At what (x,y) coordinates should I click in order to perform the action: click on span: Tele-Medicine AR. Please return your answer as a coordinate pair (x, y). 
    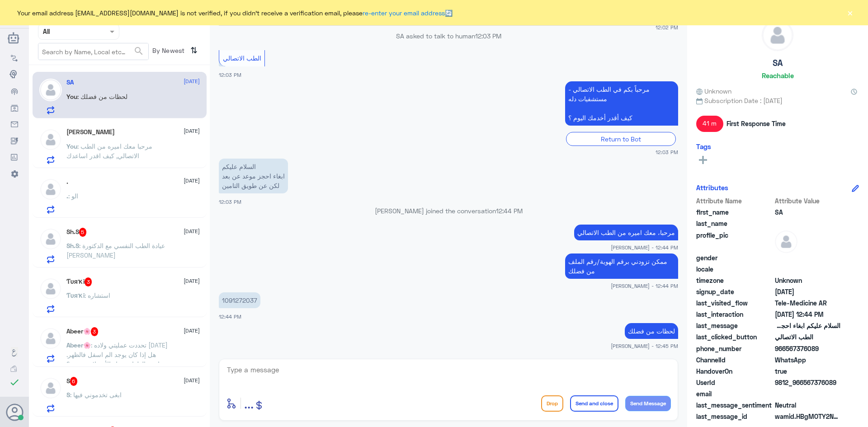
    Looking at the image, I should click on (808, 303).